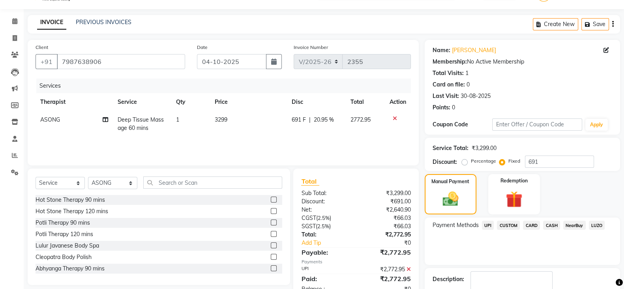  Describe the element at coordinates (63, 223) in the screenshot. I see `div: Potli Therapy 90 mins` at that location.